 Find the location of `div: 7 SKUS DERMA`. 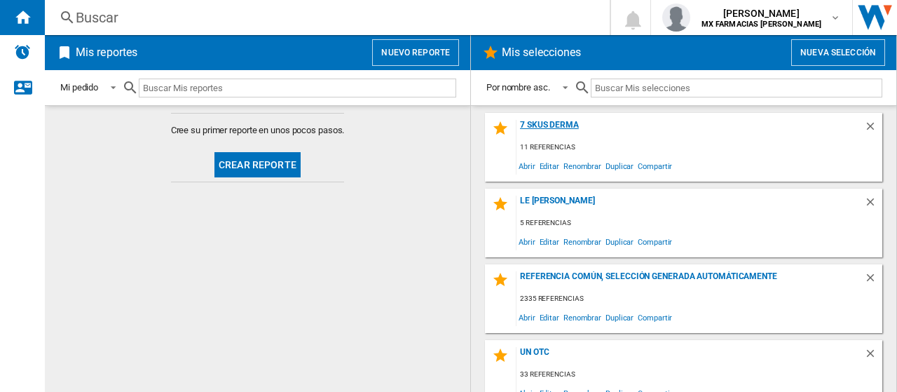

div: 7 SKUS DERMA is located at coordinates (690, 129).